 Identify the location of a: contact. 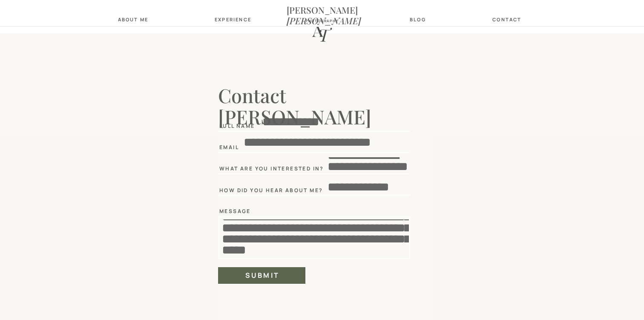
(507, 19).